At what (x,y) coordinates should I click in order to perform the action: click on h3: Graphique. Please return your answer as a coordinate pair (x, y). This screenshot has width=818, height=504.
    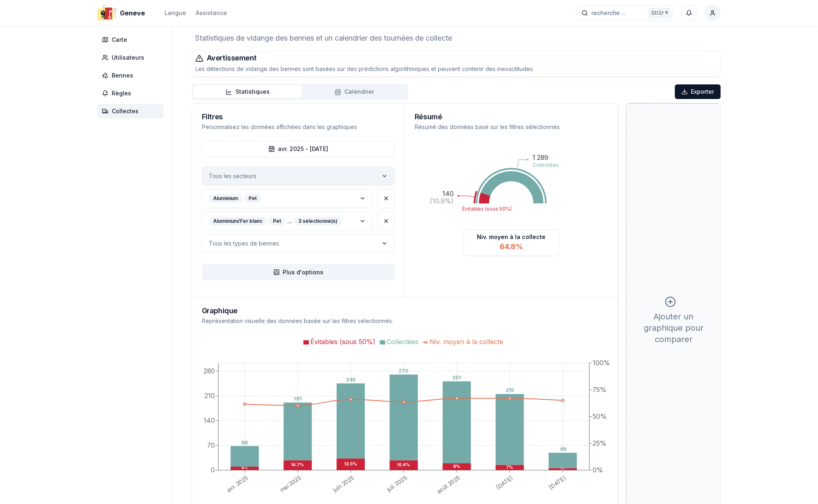
    Looking at the image, I should click on (405, 311).